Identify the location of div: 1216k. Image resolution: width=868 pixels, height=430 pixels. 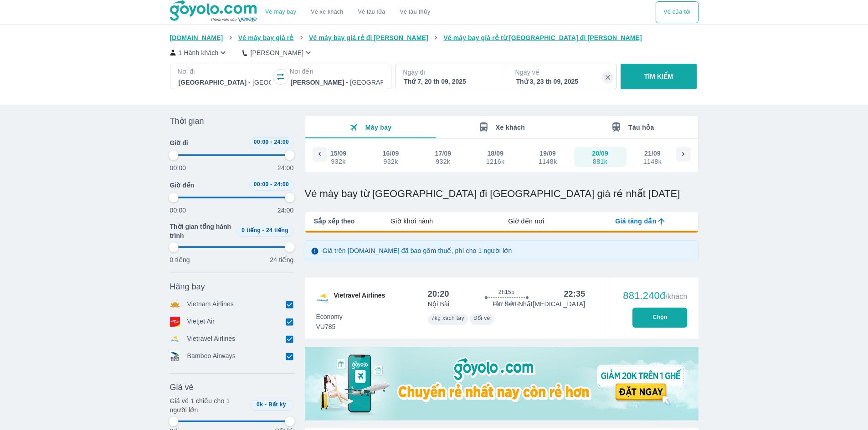
(495, 162).